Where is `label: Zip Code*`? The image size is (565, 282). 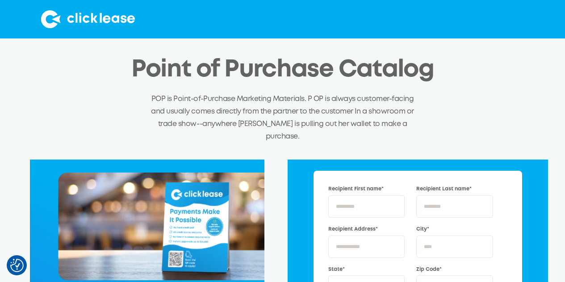 label: Zip Code* is located at coordinates (454, 269).